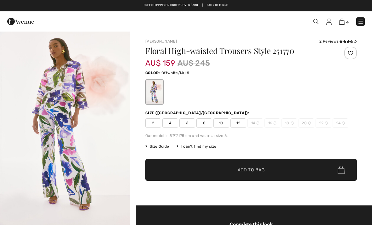 This screenshot has width=372, height=225. I want to click on img: My Info, so click(328, 22).